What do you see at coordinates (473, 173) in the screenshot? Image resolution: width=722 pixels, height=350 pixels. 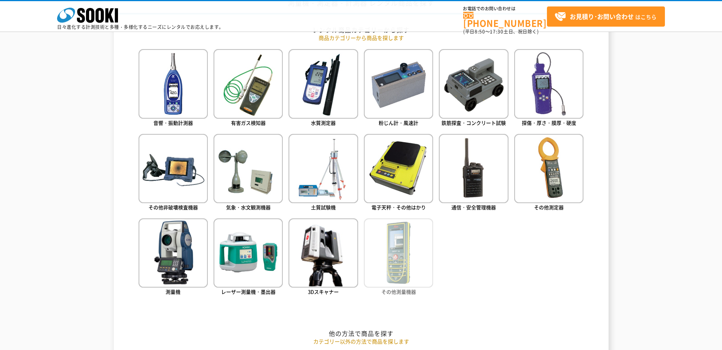 I see `a: 通信・安全管理機器` at bounding box center [473, 173].